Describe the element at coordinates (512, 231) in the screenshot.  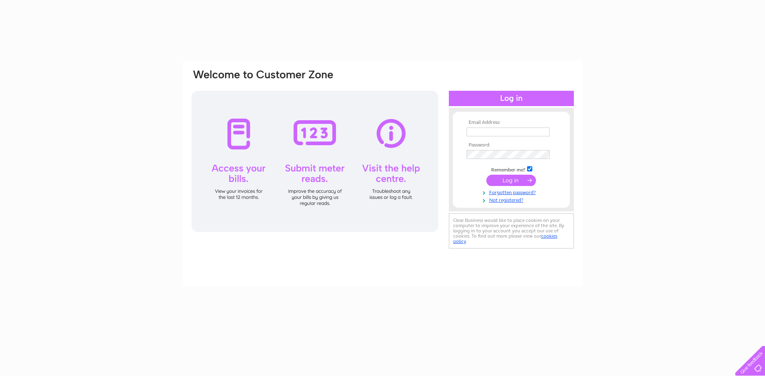
I see `div: Clear Business would like to place cookies on your computer to improve your experience of the sit...` at that location.